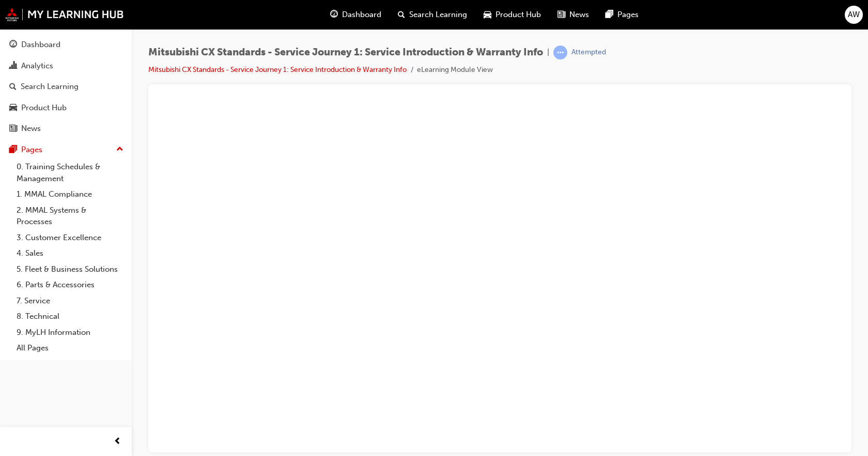 The image size is (868, 456). Describe the element at coordinates (438, 14) in the screenshot. I see `span: Search Learning` at that location.